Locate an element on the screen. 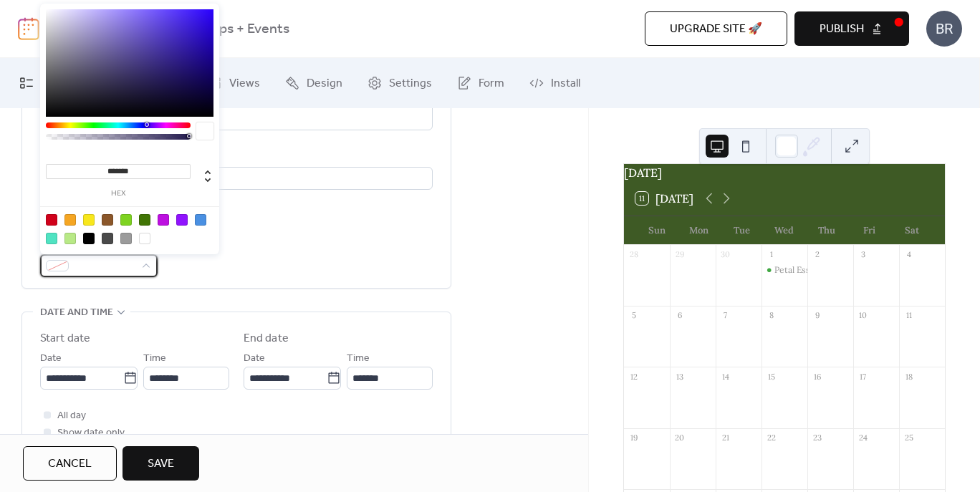  button: Upgrade site 🚀 is located at coordinates (716, 29).